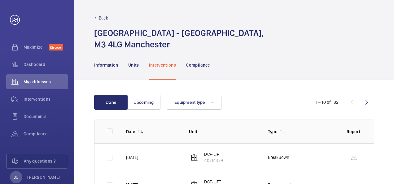 This screenshot has width=394, height=184. What do you see at coordinates (46, 64) in the screenshot?
I see `span: Dashboard` at bounding box center [46, 64].